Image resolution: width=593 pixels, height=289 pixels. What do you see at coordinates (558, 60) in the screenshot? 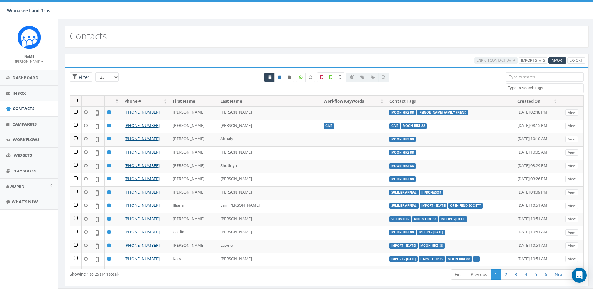
I see `span: CSV files only` at bounding box center [558, 60].